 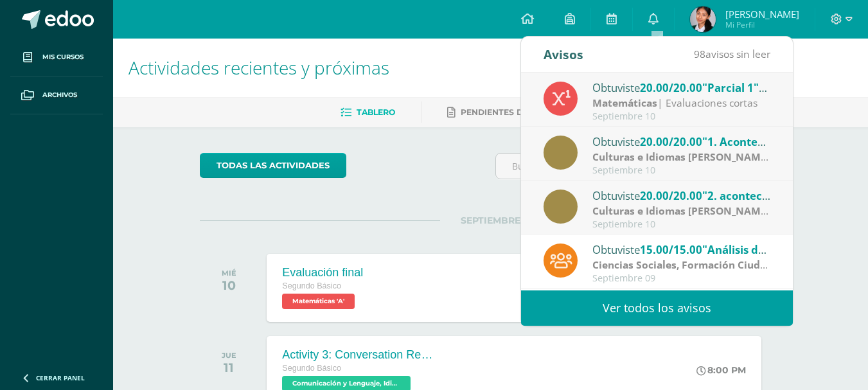 I want to click on div: Avisos, so click(x=563, y=54).